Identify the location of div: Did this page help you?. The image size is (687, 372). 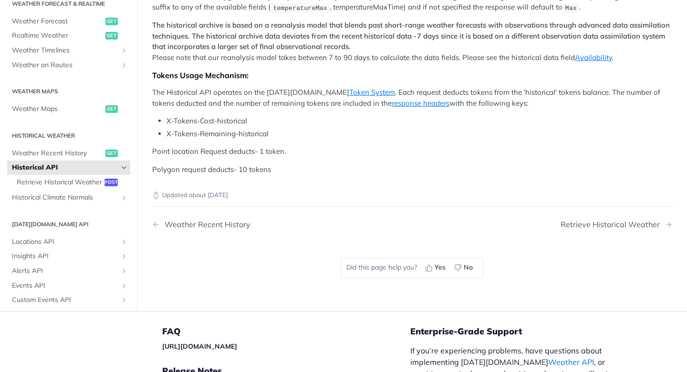
(412, 268).